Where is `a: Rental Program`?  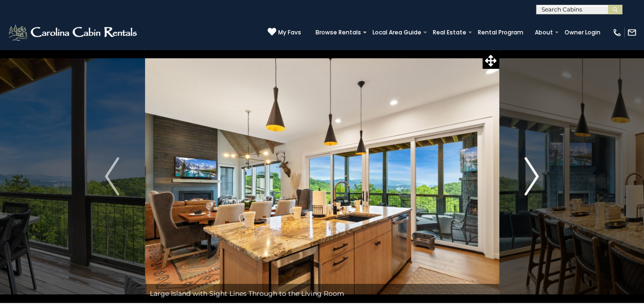
a: Rental Program is located at coordinates (501, 33).